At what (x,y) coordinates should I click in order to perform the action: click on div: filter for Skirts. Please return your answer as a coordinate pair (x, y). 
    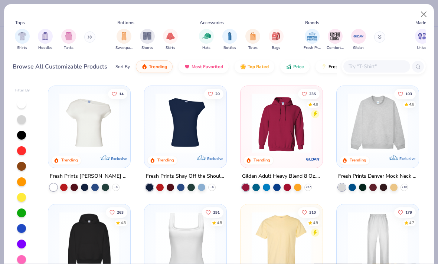
    Looking at the image, I should click on (170, 40).